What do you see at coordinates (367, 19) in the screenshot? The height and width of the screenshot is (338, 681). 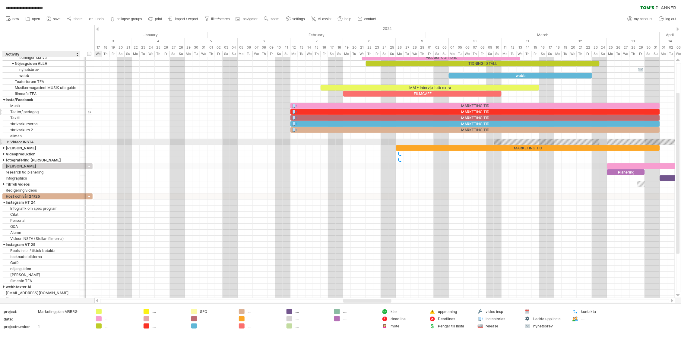 I see `a: contact` at bounding box center [367, 19].